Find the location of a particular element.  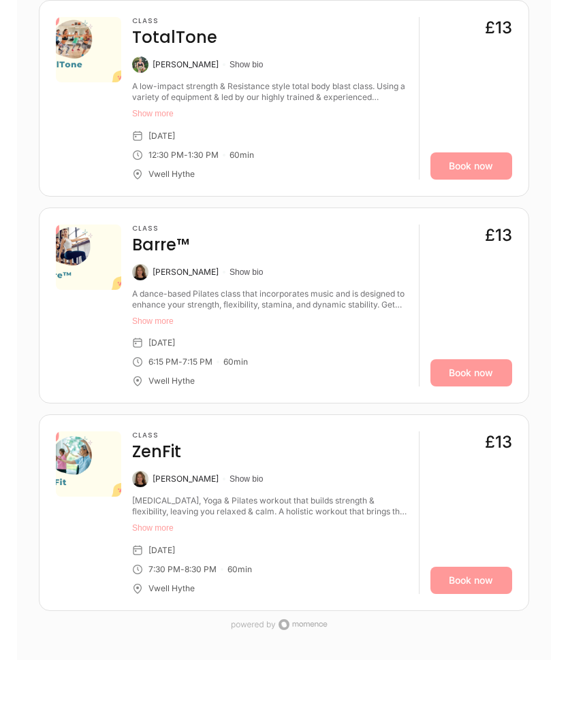

img: Mel Eberlein-Scott is located at coordinates (140, 65).